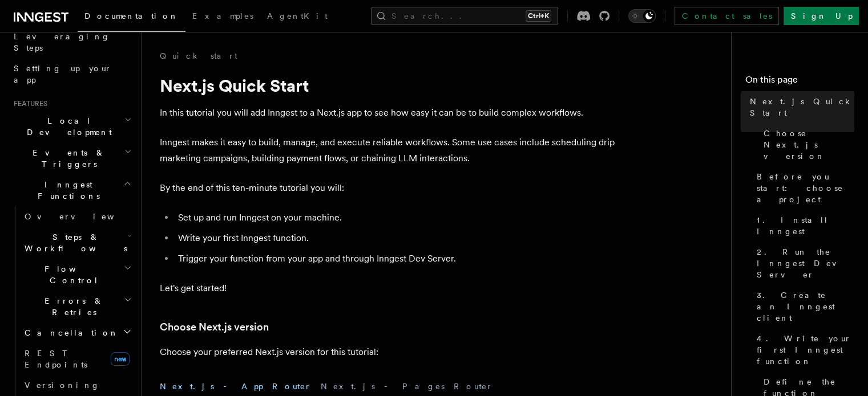  Describe the element at coordinates (62, 43) in the screenshot. I see `span: Leveraging Steps` at that location.